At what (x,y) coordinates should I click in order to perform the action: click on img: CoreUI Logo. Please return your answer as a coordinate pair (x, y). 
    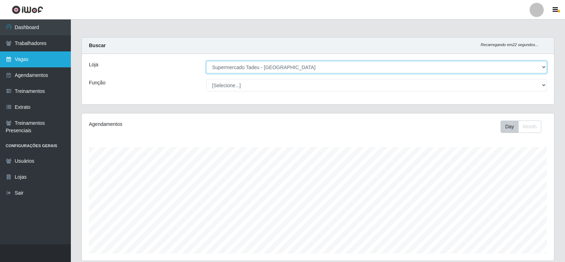
    Looking at the image, I should click on (27, 10).